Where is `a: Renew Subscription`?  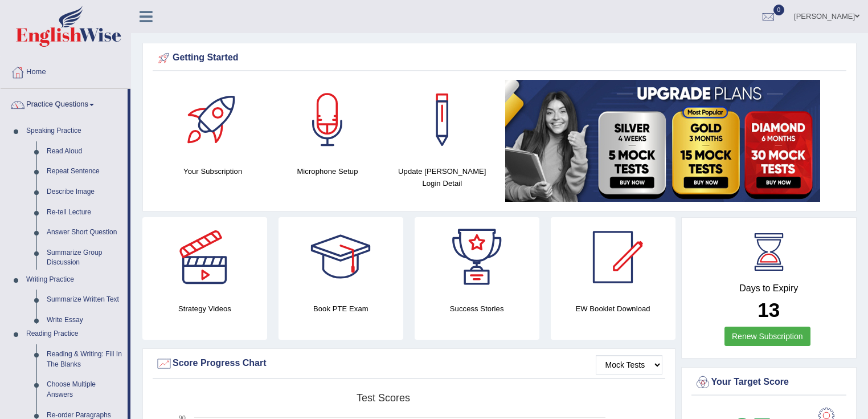 a: Renew Subscription is located at coordinates (767, 336).